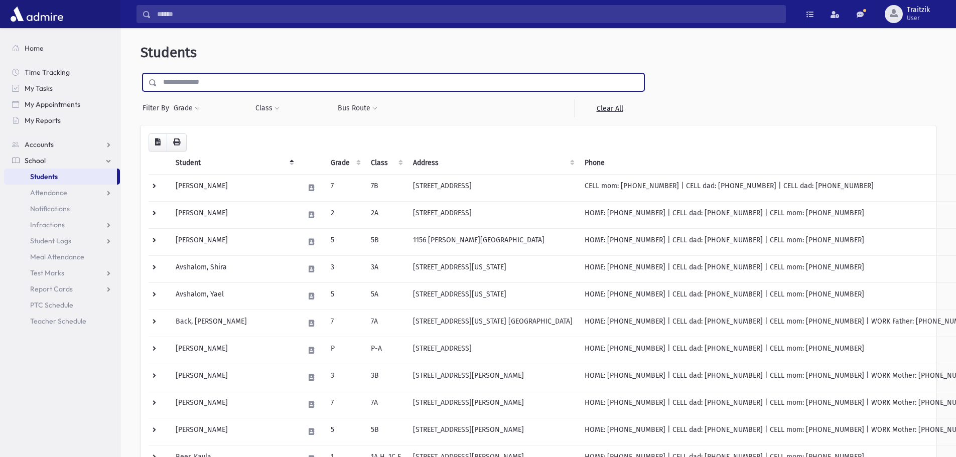 The image size is (956, 457). Describe the element at coordinates (62, 145) in the screenshot. I see `a: Accounts` at that location.